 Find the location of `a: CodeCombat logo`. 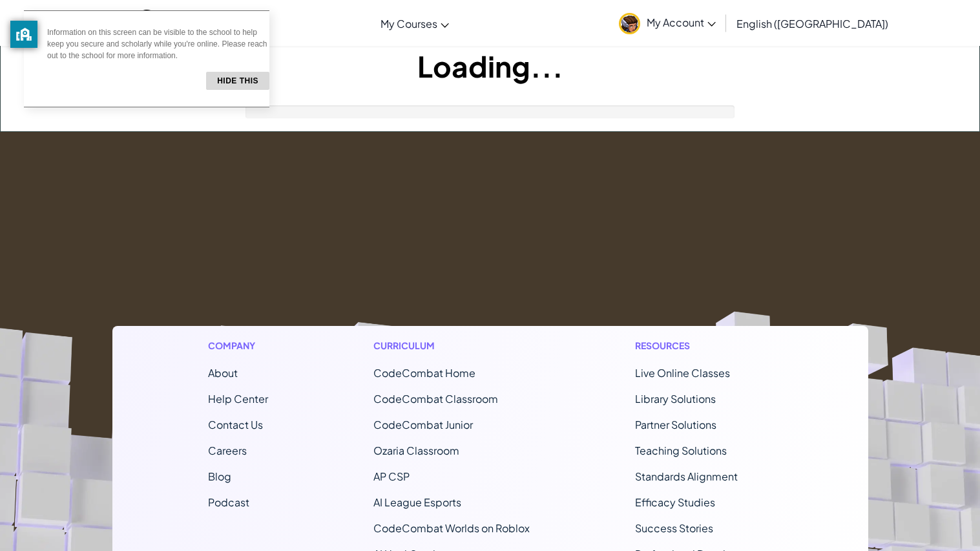

a: CodeCombat logo is located at coordinates (151, 22).